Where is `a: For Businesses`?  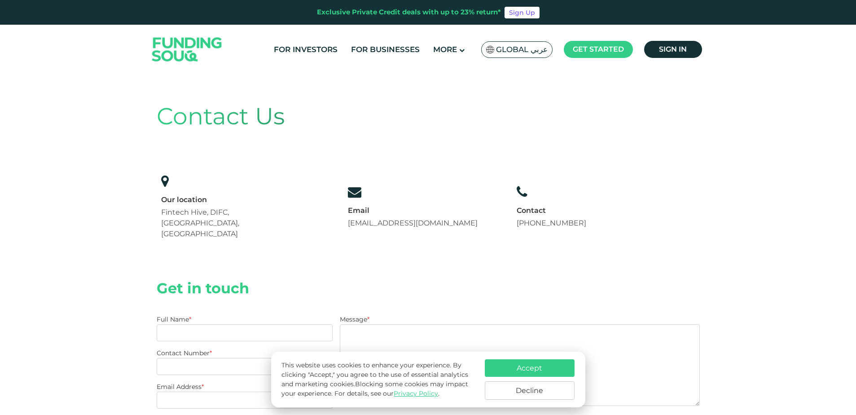 a: For Businesses is located at coordinates (385, 49).